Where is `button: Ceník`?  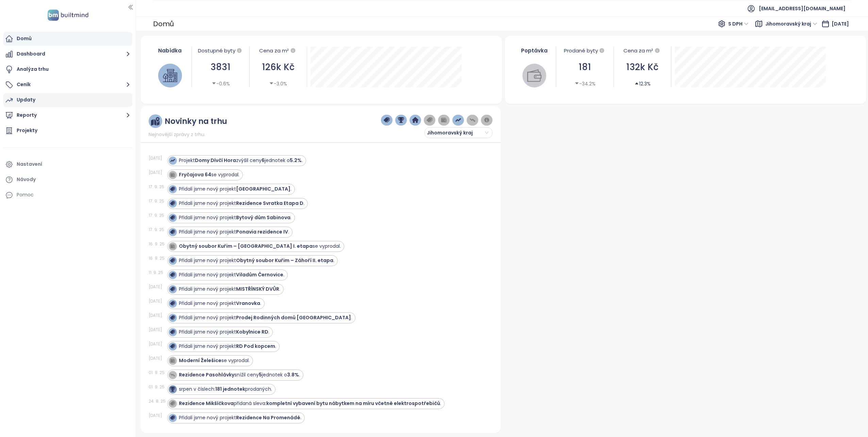
button: Ceník is located at coordinates (68, 85).